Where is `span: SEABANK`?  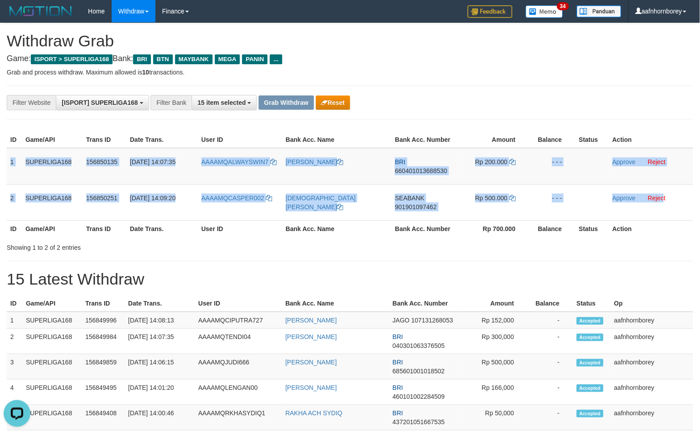
span: SEABANK is located at coordinates (409, 198).